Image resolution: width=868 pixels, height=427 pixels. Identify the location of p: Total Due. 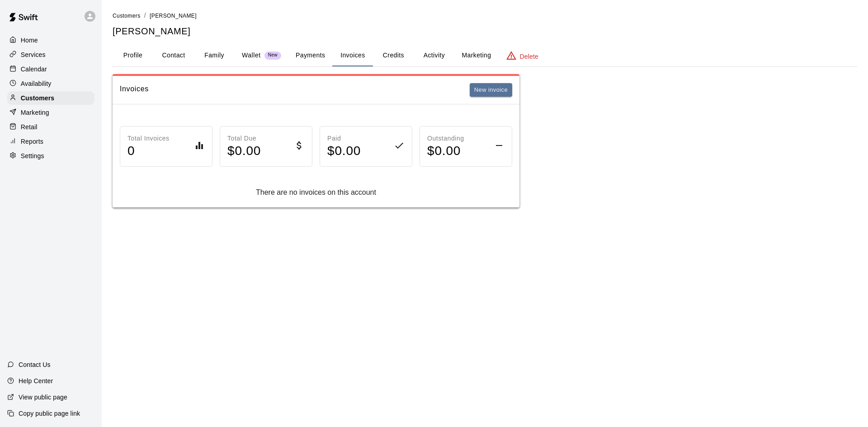
(244, 138).